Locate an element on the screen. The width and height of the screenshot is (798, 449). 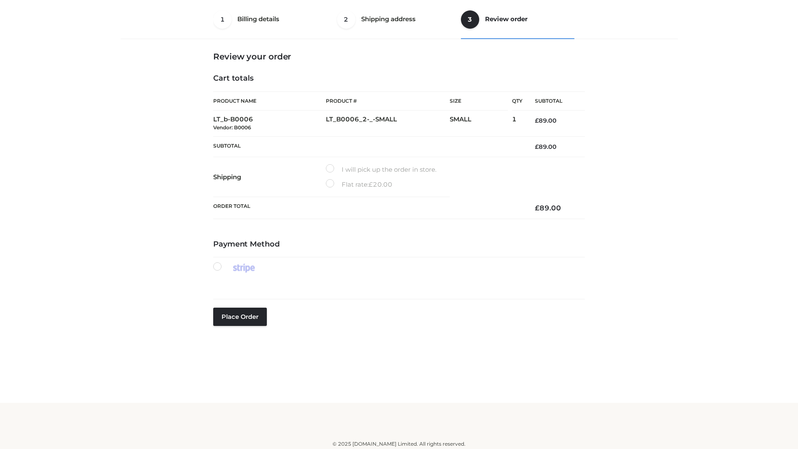
label: I will pick up the order in store. is located at coordinates (381, 170).